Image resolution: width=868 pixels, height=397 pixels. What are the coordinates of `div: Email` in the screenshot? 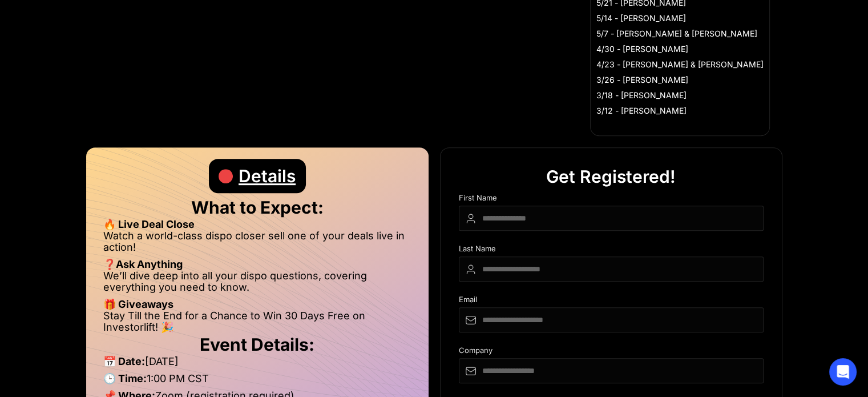 It's located at (612, 301).